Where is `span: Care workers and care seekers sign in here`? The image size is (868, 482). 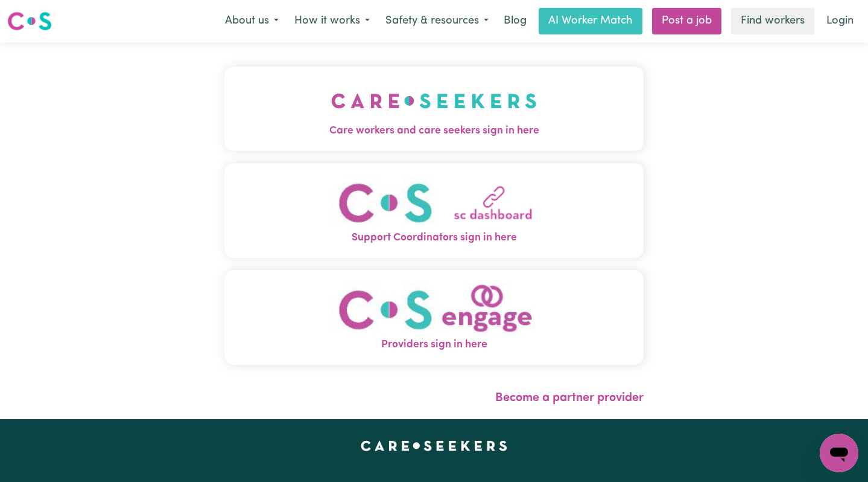
span: Care workers and care seekers sign in here is located at coordinates (435, 131).